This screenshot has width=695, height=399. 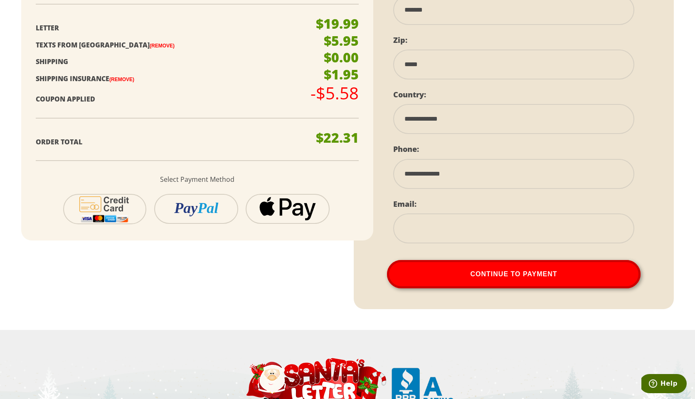 What do you see at coordinates (337, 24) in the screenshot?
I see `p: $19.99` at bounding box center [337, 24].